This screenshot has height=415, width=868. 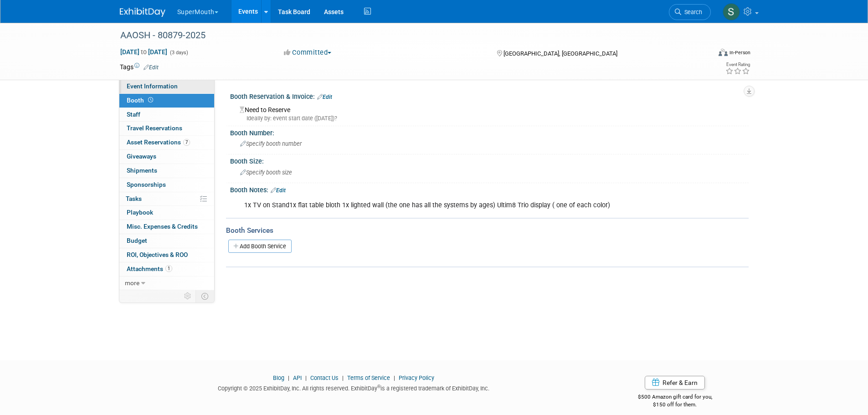 I want to click on button: Committed, so click(x=308, y=52).